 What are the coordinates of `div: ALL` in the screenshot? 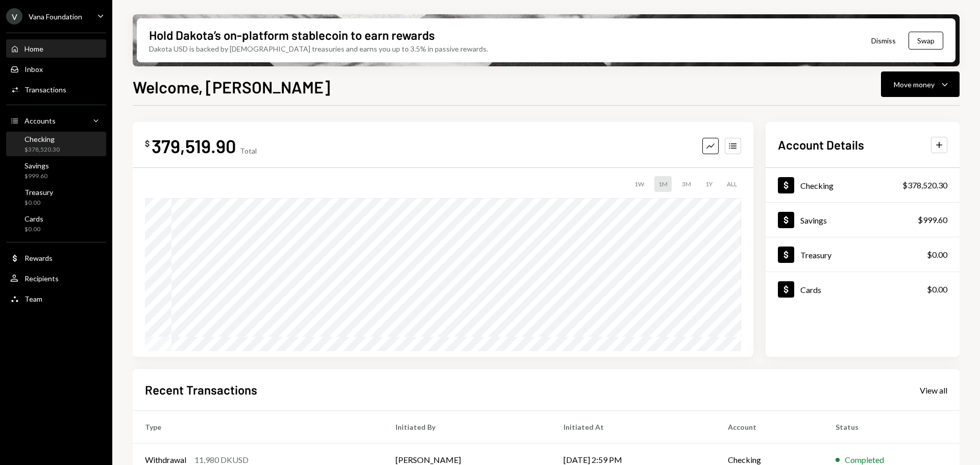 It's located at (733, 184).